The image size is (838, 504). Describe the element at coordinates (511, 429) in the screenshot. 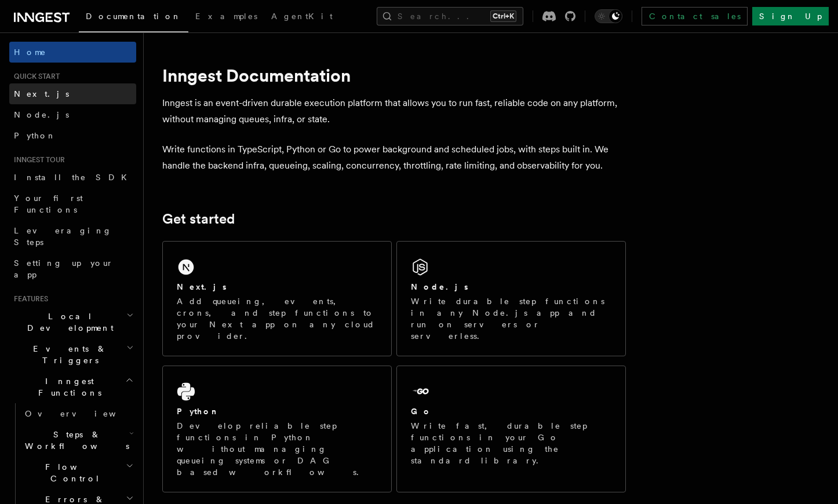

I see `a: GoWrite fast, durable step functions in your Go application using the standard library.` at that location.